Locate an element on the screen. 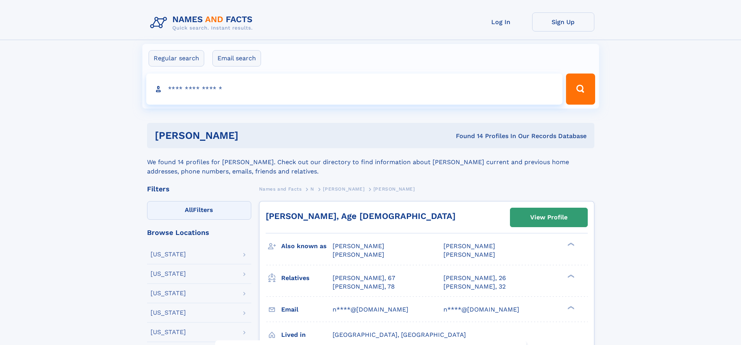 The image size is (741, 345). div: Filters is located at coordinates (199, 189).